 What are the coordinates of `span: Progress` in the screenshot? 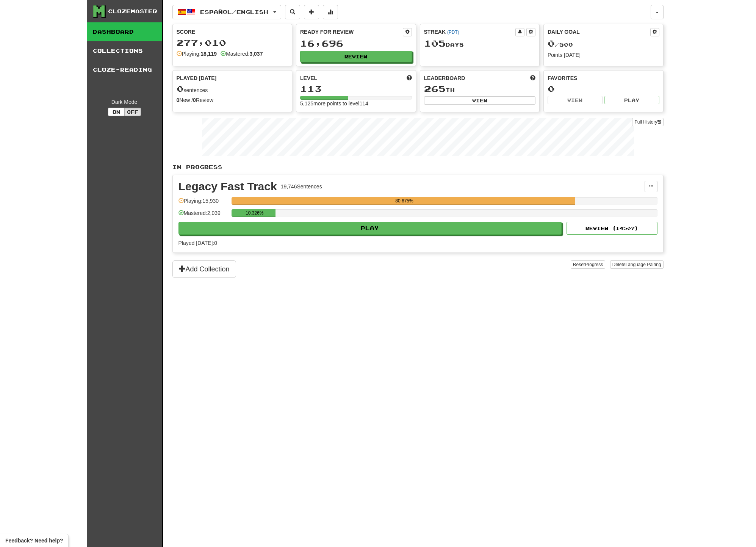 It's located at (593, 265).